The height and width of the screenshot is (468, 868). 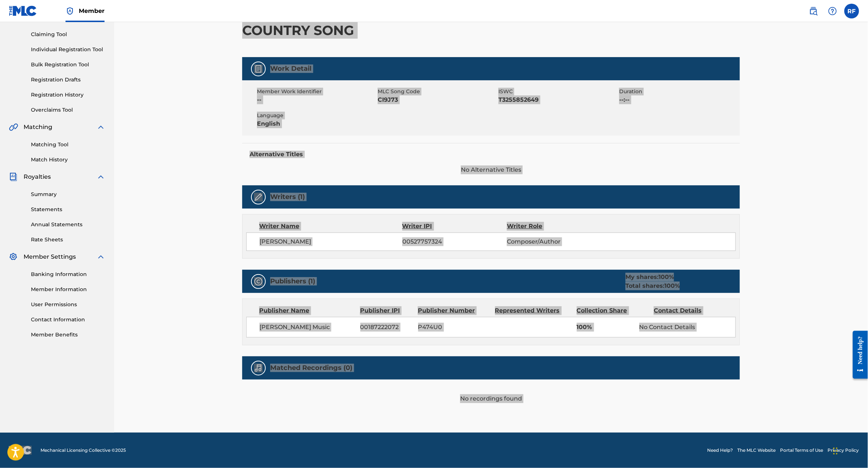 I want to click on span: T3255852649, so click(x=558, y=100).